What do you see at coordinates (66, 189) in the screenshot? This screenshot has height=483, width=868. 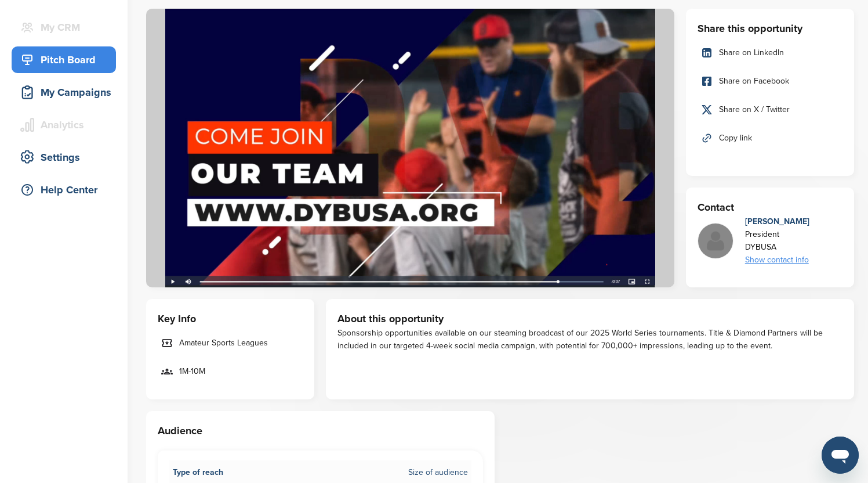 I see `div: Help Center` at bounding box center [66, 189].